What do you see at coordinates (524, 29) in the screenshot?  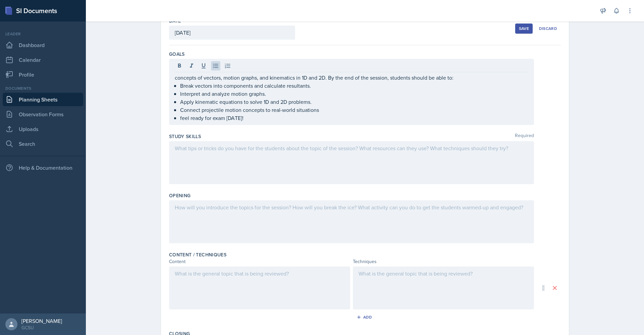 I see `div: Save` at bounding box center [524, 29].